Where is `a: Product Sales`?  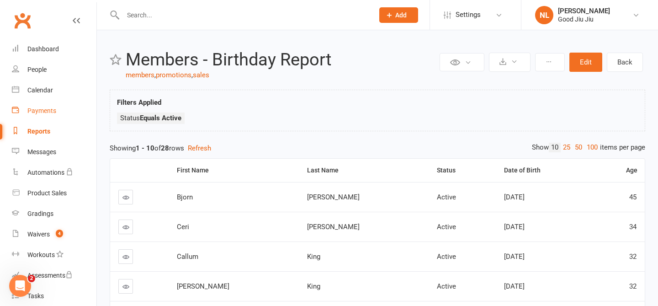 a: Product Sales is located at coordinates (54, 193).